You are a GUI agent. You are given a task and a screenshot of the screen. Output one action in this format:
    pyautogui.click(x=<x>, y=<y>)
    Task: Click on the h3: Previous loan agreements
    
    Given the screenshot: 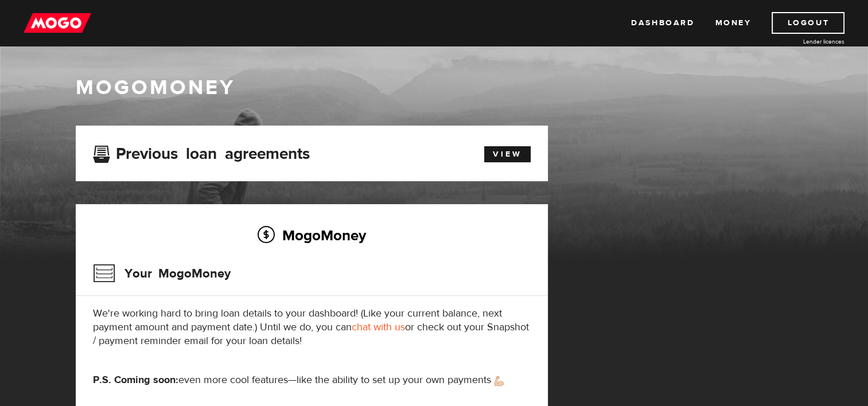 What is the action you would take?
    pyautogui.click(x=201, y=152)
    